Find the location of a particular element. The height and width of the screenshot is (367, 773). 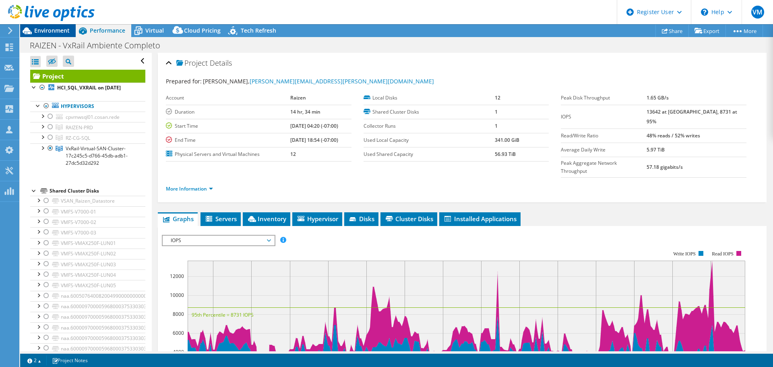

span: Cloud Pricing is located at coordinates (202, 30).